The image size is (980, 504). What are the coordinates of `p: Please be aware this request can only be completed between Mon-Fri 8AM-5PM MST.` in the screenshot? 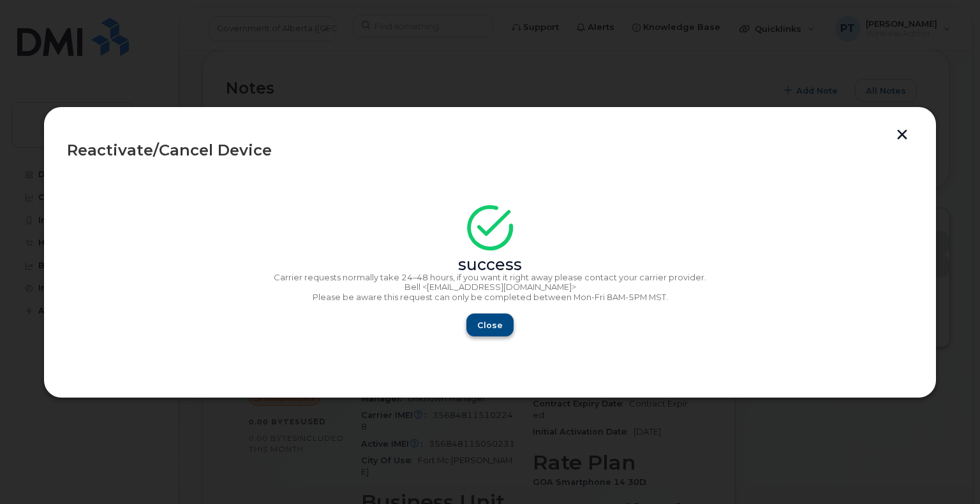 It's located at (490, 298).